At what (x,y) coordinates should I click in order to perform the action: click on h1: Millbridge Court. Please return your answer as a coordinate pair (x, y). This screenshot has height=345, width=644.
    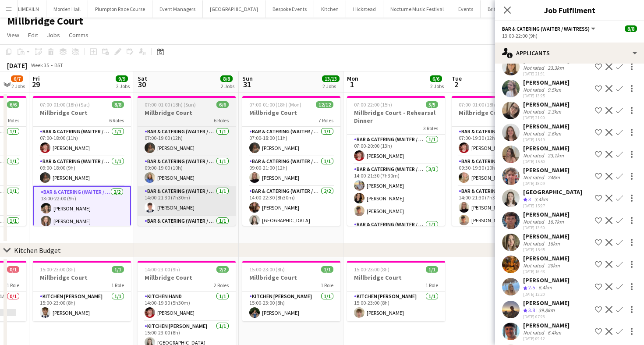
    Looking at the image, I should click on (45, 21).